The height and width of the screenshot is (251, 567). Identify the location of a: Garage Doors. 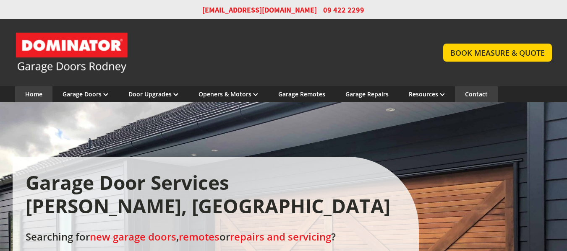
(85, 94).